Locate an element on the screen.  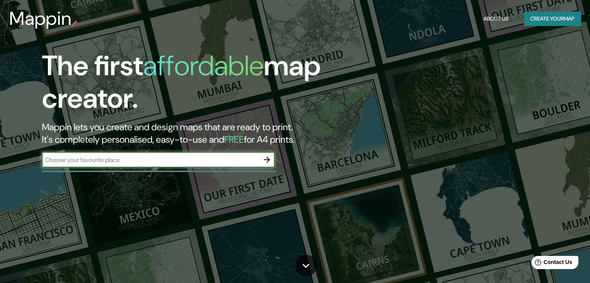
img: mappin-pin is located at coordinates (75, 23).